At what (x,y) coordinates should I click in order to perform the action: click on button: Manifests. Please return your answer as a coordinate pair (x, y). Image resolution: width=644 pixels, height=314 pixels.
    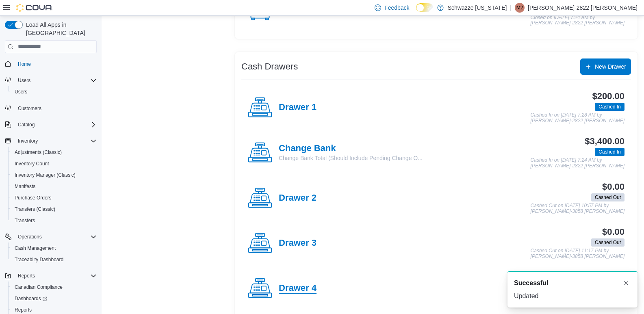
    Looking at the image, I should click on (54, 187).